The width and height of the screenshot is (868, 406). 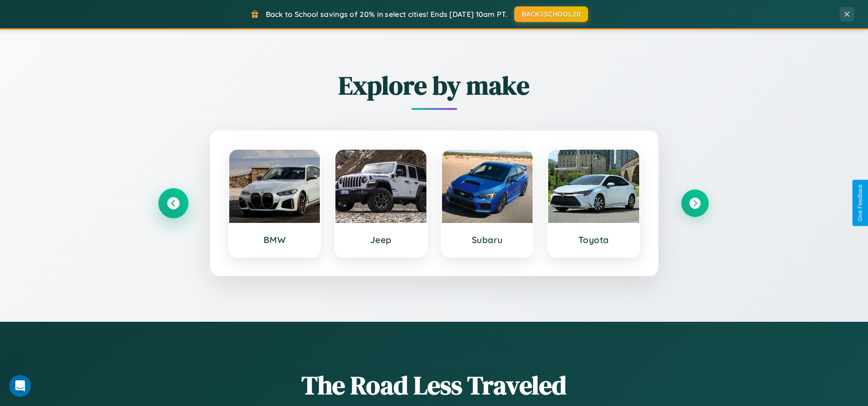 I want to click on h3: Jeep, so click(x=381, y=240).